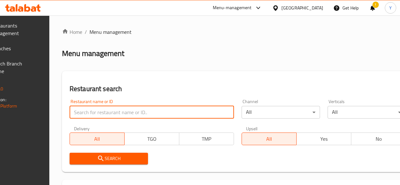 This screenshot has width=400, height=185. I want to click on h2: Menu management, so click(93, 53).